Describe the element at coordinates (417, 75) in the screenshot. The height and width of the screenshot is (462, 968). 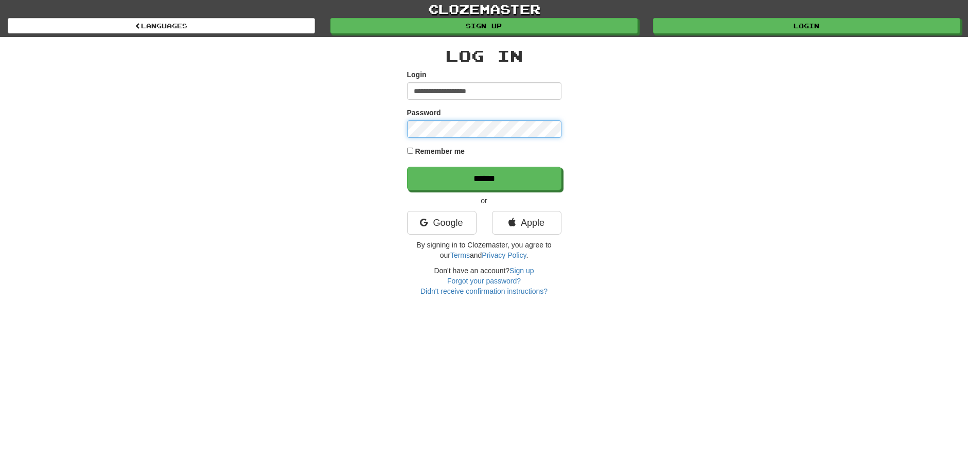
I see `label: Login` at that location.